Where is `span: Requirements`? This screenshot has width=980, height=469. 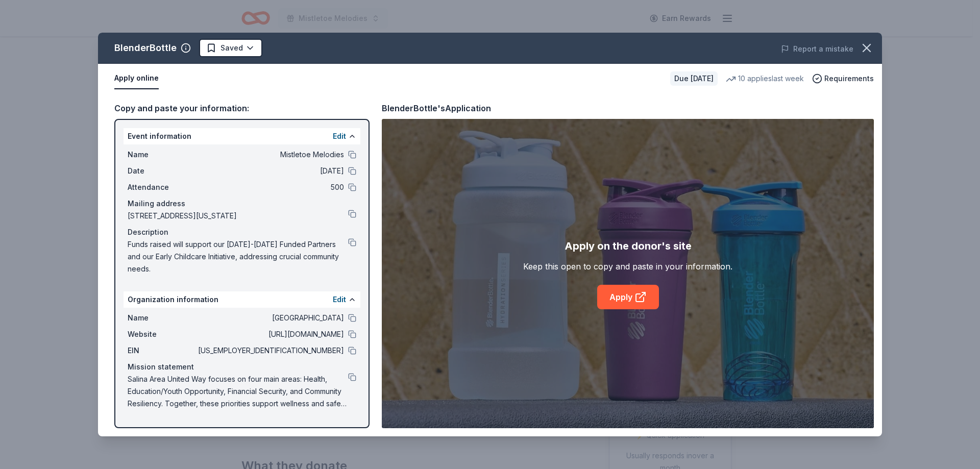 span: Requirements is located at coordinates (849, 79).